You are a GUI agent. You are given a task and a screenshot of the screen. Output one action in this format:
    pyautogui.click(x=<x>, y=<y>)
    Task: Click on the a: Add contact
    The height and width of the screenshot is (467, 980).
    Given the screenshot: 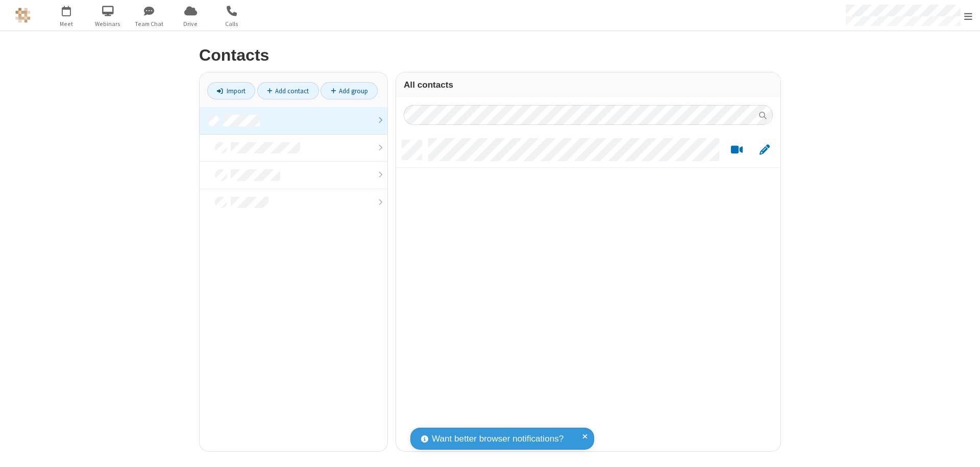 What is the action you would take?
    pyautogui.click(x=288, y=91)
    